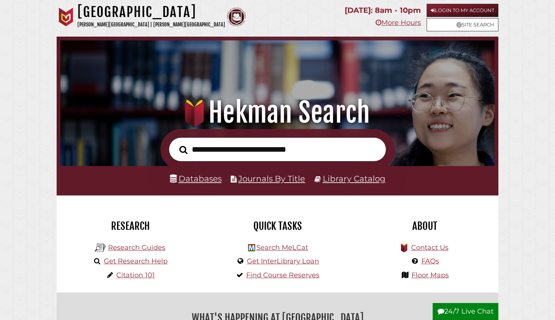 The image size is (555, 320). I want to click on a: Find Course Reserves, so click(283, 275).